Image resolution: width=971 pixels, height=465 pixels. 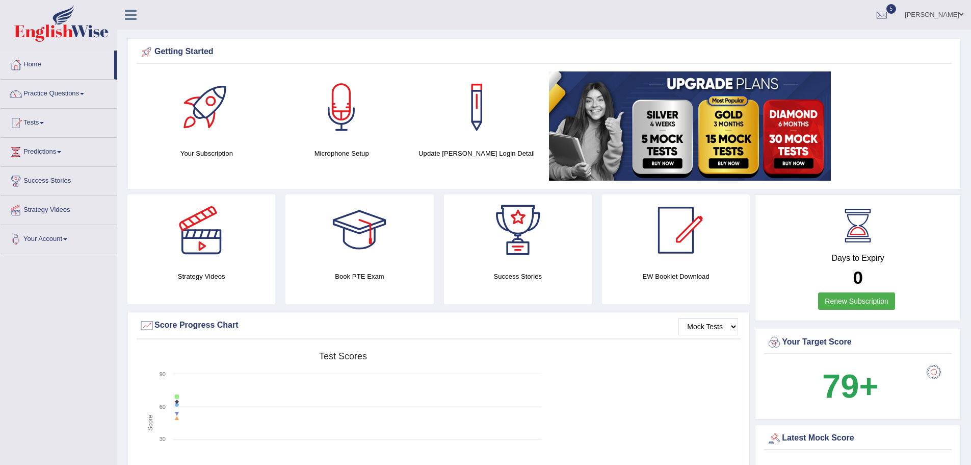 I want to click on b: 79+, so click(x=851, y=386).